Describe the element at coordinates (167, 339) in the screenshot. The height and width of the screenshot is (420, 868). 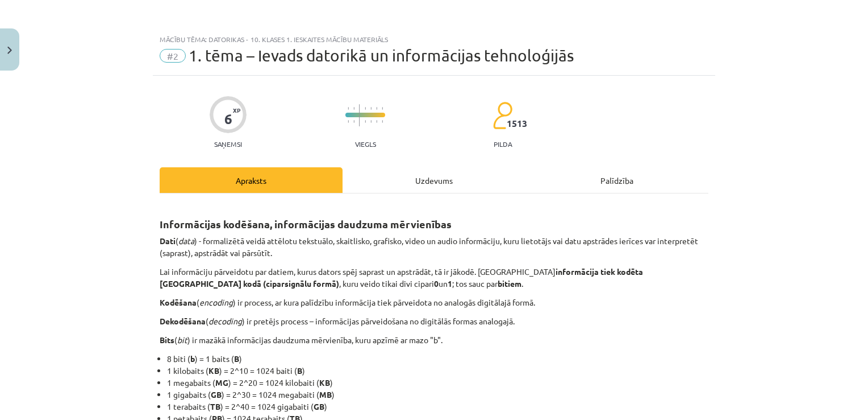
I see `strong: Bits` at that location.